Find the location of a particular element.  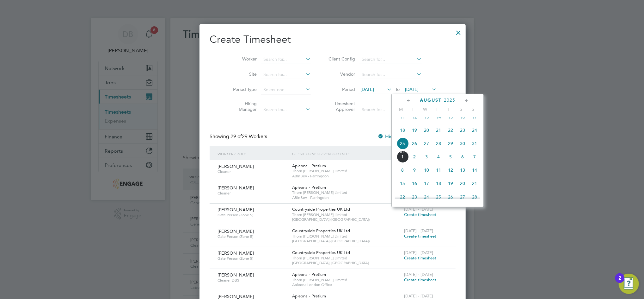

span: 3 is located at coordinates (426, 157).